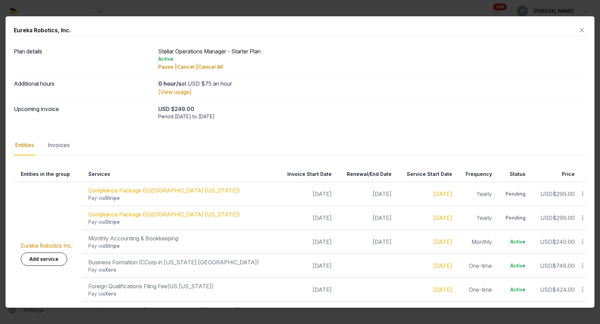 Image resolution: width=600 pixels, height=324 pixels. Describe the element at coordinates (366, 174) in the screenshot. I see `th: Renewal/End Date` at that location.